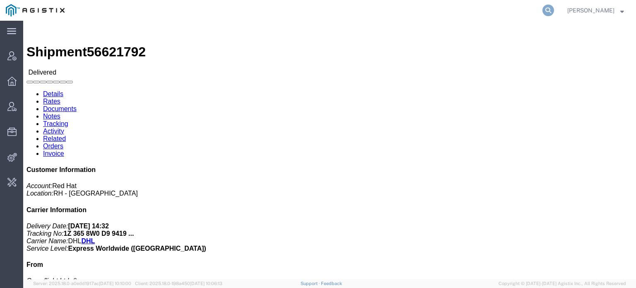  I want to click on span: Client: 2025.18.0-198a450, so click(179, 283).